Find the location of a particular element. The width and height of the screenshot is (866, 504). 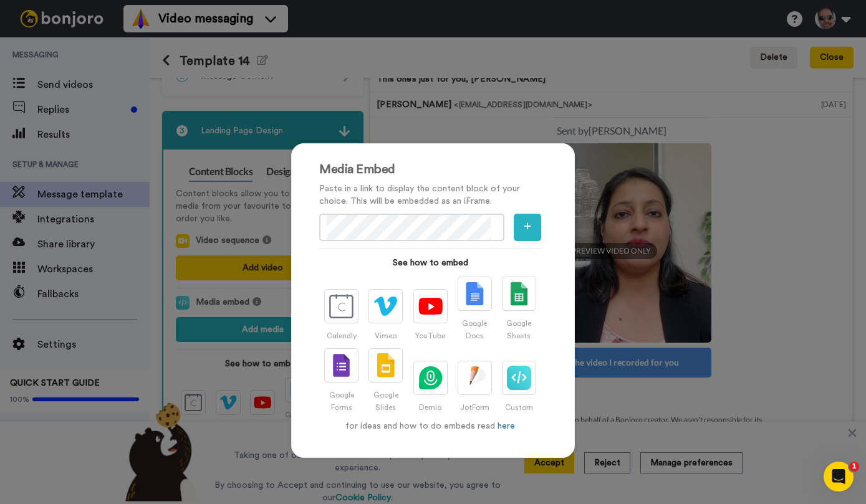

span: Google Docs is located at coordinates (474, 330).